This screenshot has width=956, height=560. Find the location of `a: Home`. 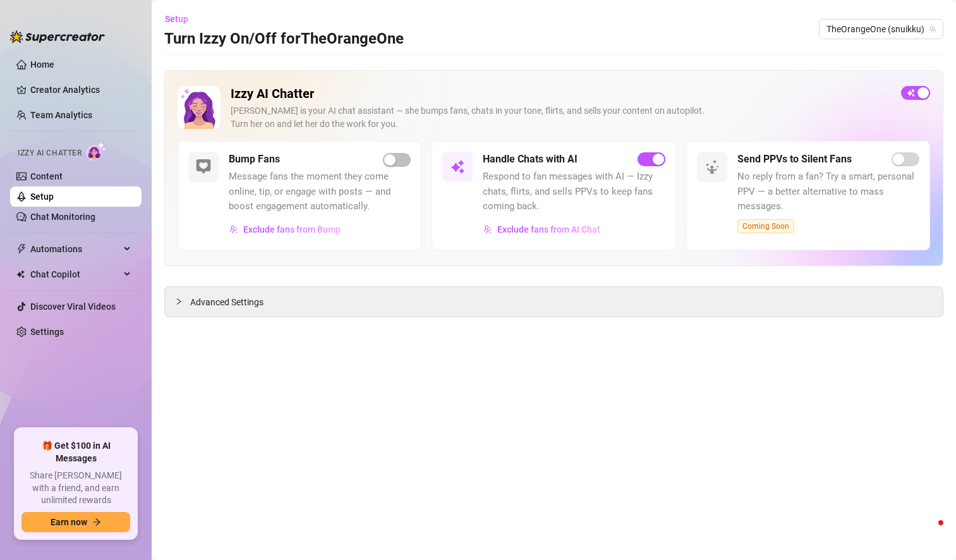

a: Home is located at coordinates (43, 65).